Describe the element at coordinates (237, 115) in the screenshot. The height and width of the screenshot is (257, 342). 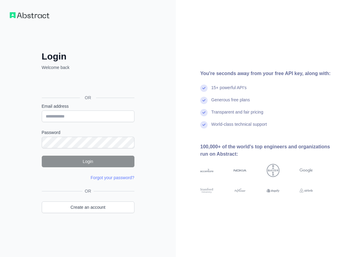
I see `div: Transparent and fair pricing` at that location.